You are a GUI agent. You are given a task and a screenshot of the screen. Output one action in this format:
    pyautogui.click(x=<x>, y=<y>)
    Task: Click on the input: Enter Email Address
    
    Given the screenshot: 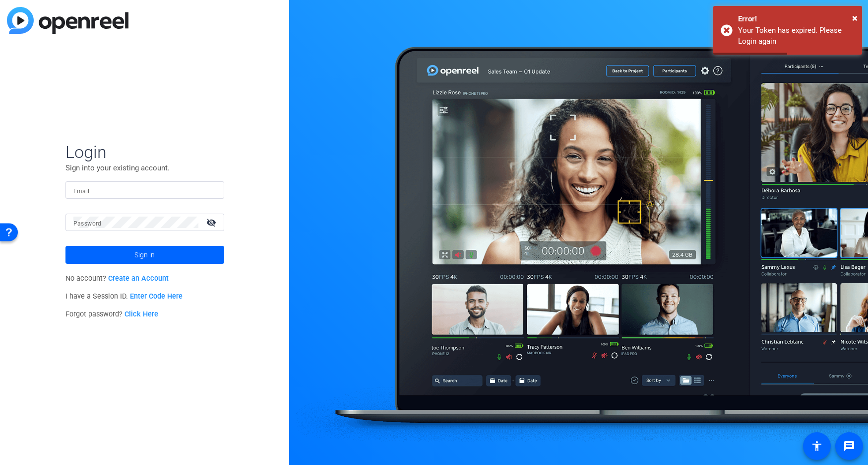 What is the action you would take?
    pyautogui.click(x=145, y=190)
    